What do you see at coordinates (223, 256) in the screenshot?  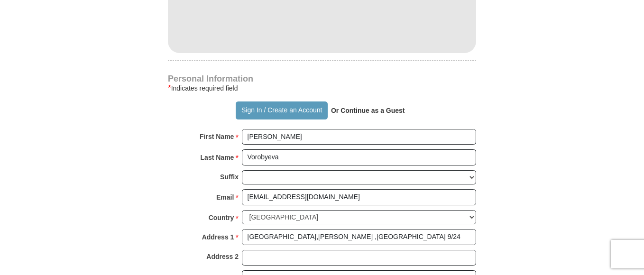 I see `strong: Address 2` at bounding box center [223, 256].